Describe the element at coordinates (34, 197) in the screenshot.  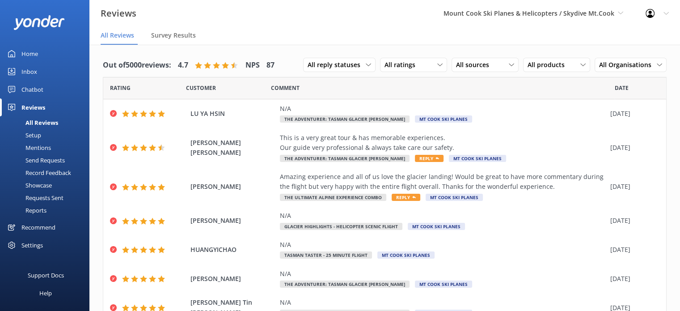
I see `div: Requests Sent` at that location.